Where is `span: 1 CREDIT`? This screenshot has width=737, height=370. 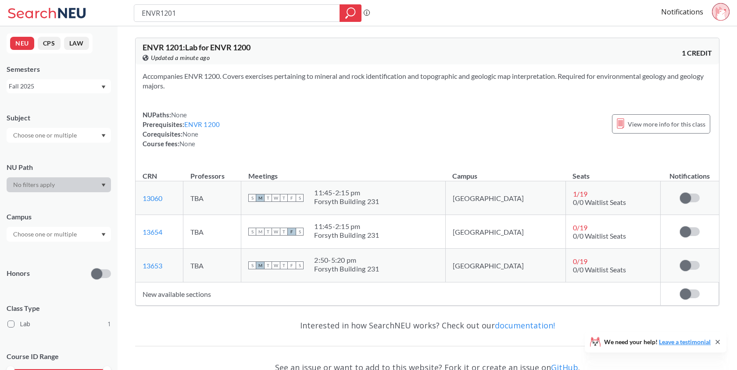 span: 1 CREDIT is located at coordinates (696, 53).